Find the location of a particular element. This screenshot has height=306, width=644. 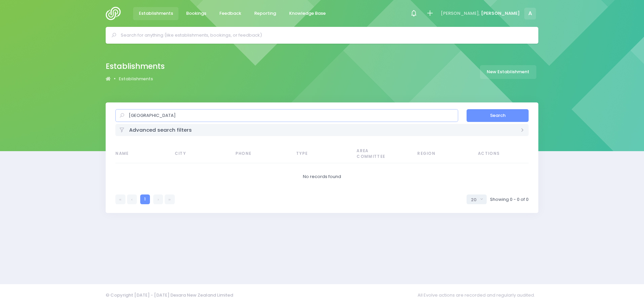

input: Search... is located at coordinates (287, 115).